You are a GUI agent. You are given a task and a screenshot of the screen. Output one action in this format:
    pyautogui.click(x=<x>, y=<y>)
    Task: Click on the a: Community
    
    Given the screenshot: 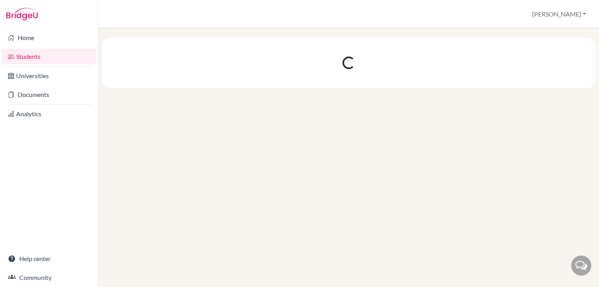 What is the action you would take?
    pyautogui.click(x=49, y=278)
    